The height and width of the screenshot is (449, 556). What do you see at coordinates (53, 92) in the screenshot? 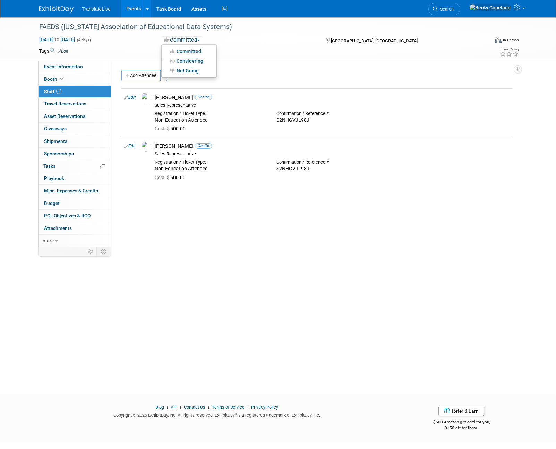
I see `span: Staff` at bounding box center [53, 92].